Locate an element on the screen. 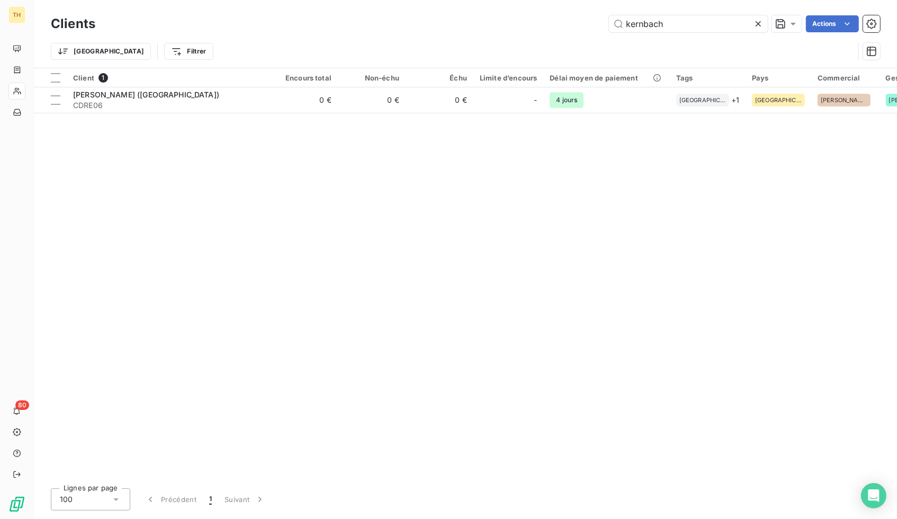 Image resolution: width=897 pixels, height=519 pixels. div: Open Intercom Messenger is located at coordinates (874, 496).